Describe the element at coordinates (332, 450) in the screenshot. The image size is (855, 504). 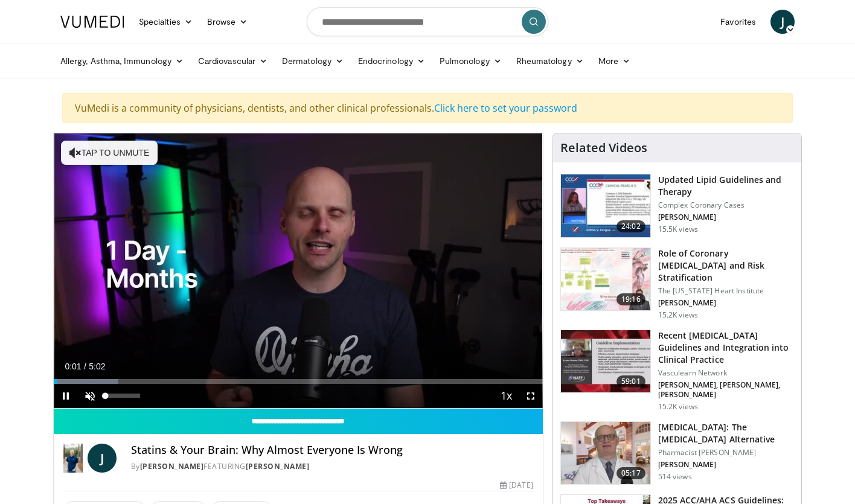
I see `h4: Statins & Your Brain: Why Almost Everyone Is Wrong` at that location.